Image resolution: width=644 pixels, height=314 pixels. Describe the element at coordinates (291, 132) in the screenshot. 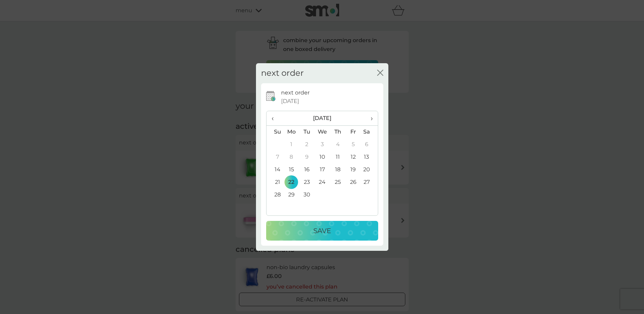

I see `th: Mo` at that location.